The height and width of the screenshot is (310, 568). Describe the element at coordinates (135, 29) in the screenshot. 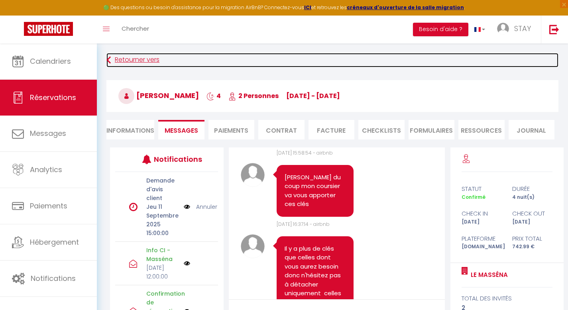

I see `a: Chercher` at that location.